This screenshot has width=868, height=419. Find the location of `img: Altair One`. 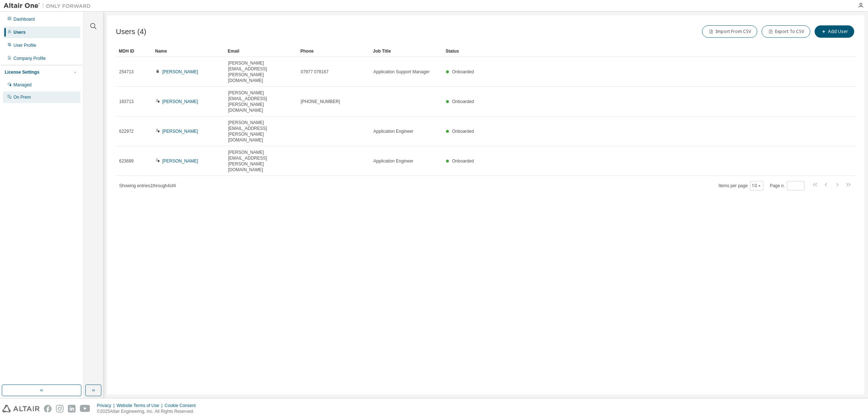

img: Altair One is located at coordinates (49, 6).